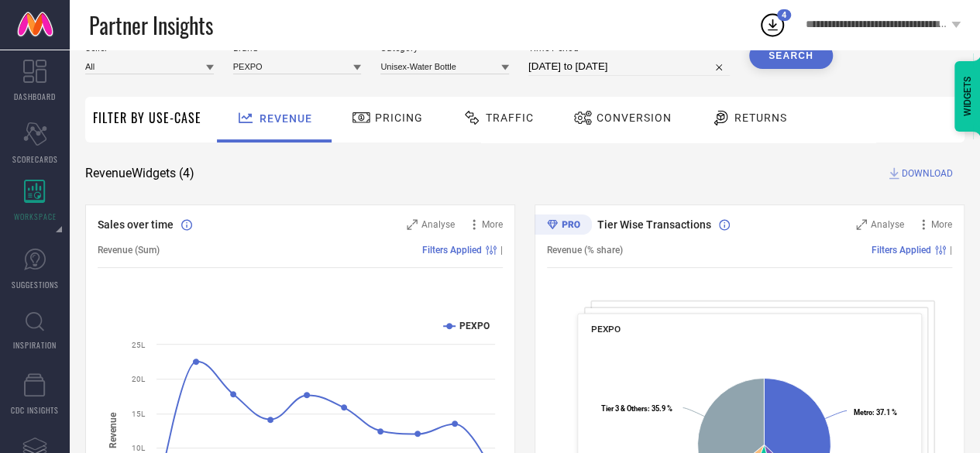  Describe the element at coordinates (784, 14) in the screenshot. I see `span: 4` at that location.